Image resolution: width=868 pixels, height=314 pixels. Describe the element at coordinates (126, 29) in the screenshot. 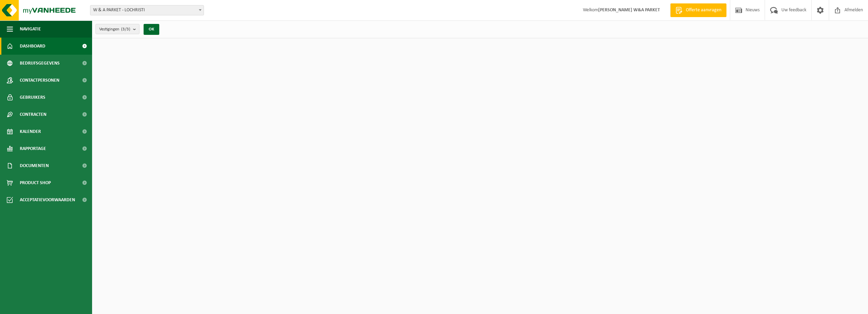

I see `count: (3/3)` at that location.